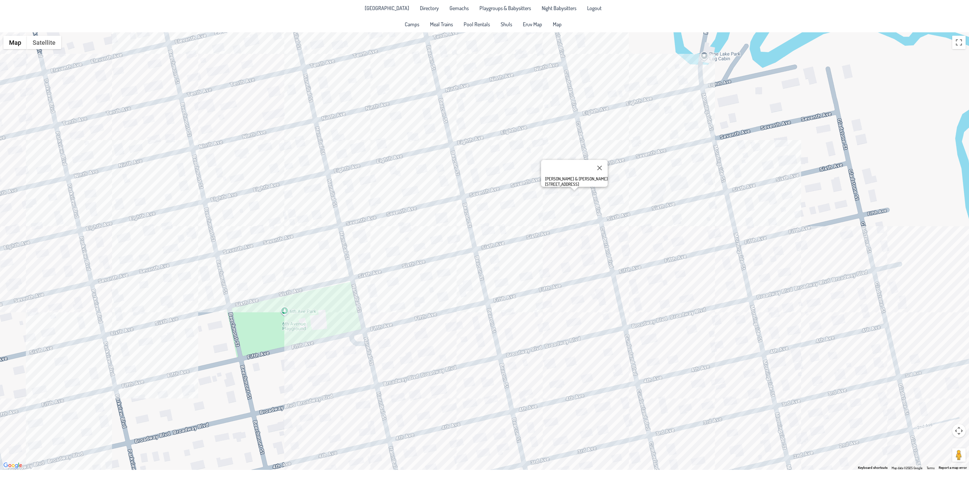 This screenshot has width=969, height=486. What do you see at coordinates (931, 468) in the screenshot?
I see `a: Terms (opens in new tab)` at bounding box center [931, 468].